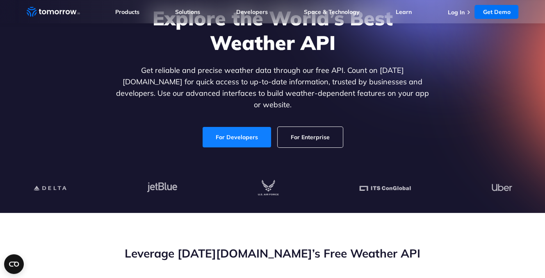 The image size is (545, 278). What do you see at coordinates (14, 264) in the screenshot?
I see `button: Open CMP widget` at bounding box center [14, 264].